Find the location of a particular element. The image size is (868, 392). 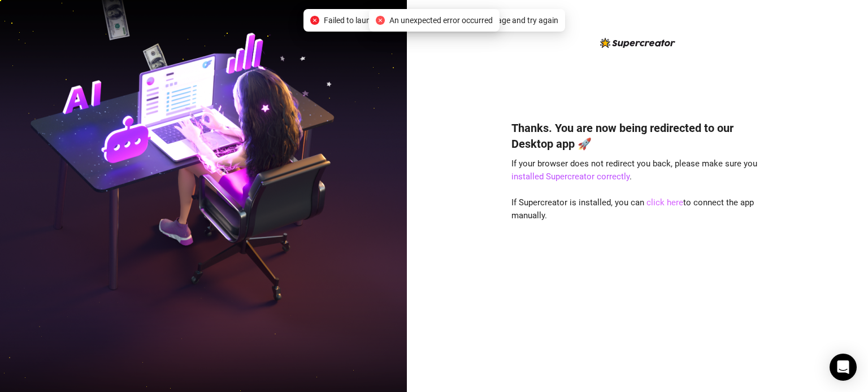

span: An unexpected error occurred is located at coordinates (441, 20).